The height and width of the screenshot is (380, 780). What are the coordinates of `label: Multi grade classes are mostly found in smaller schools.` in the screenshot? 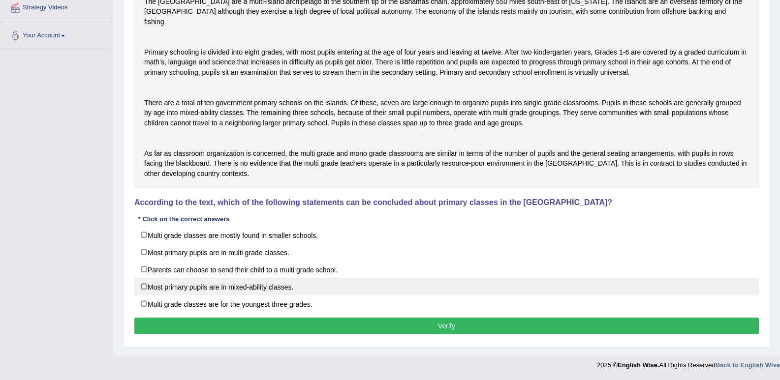 It's located at (446, 235).